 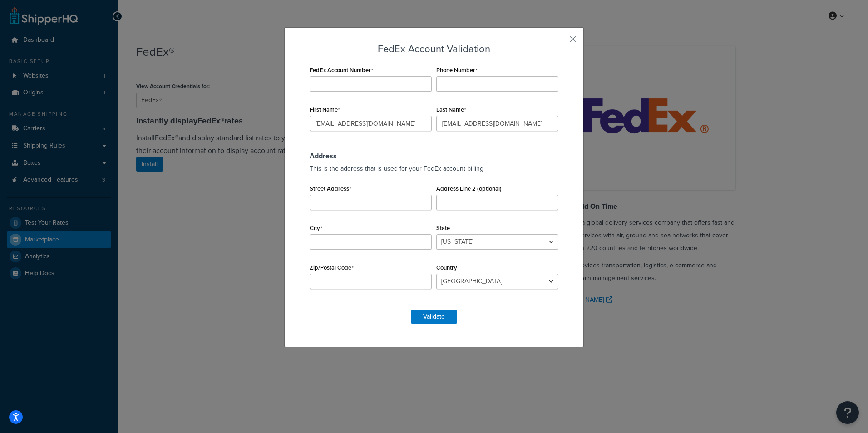 What do you see at coordinates (342, 70) in the screenshot?
I see `label: FedEx Account Number` at bounding box center [342, 70].